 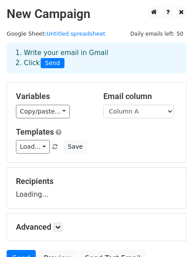 What do you see at coordinates (53, 97) in the screenshot?
I see `h5: Variables` at bounding box center [53, 97].